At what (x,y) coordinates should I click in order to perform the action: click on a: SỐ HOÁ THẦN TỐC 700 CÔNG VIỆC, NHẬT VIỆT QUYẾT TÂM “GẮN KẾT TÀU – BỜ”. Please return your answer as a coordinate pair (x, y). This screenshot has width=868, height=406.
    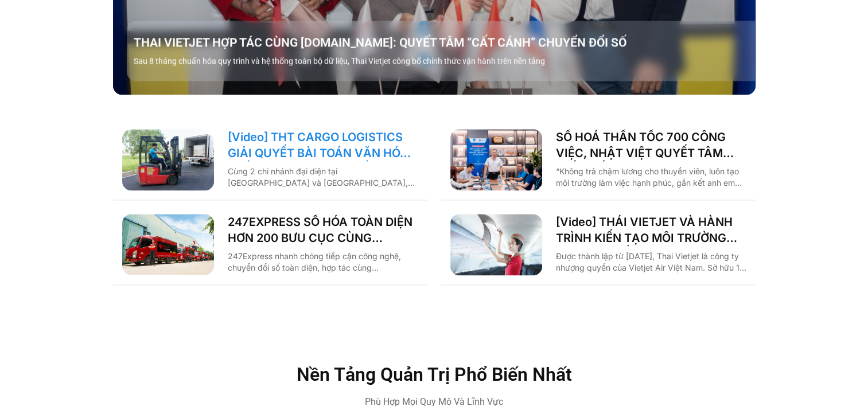
    Looking at the image, I should click on (651, 145).